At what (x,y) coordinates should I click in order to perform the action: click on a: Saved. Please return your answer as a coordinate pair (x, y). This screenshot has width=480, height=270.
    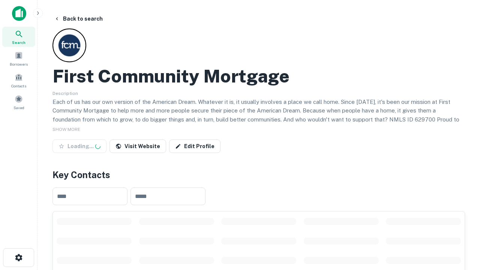
    Looking at the image, I should click on (19, 102).